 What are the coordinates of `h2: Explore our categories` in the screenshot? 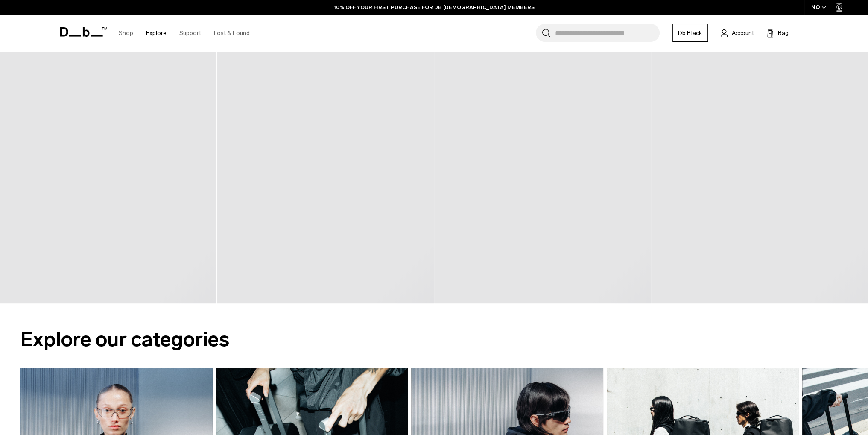 It's located at (434, 339).